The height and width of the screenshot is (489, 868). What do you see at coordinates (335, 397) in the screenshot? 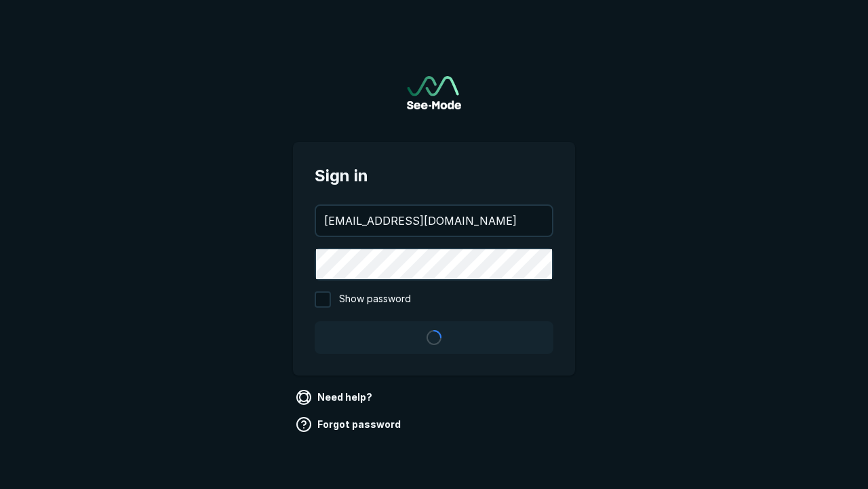
I see `a: Need help?` at bounding box center [335, 397].